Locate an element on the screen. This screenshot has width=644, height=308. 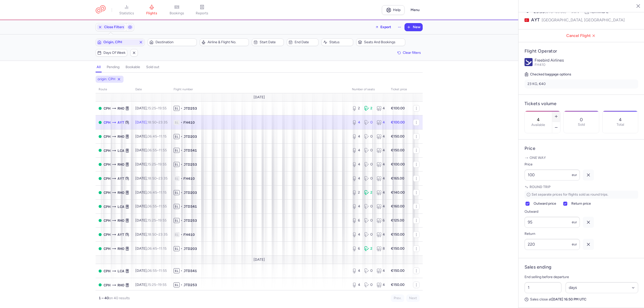
th: number of seats is located at coordinates (368, 89).